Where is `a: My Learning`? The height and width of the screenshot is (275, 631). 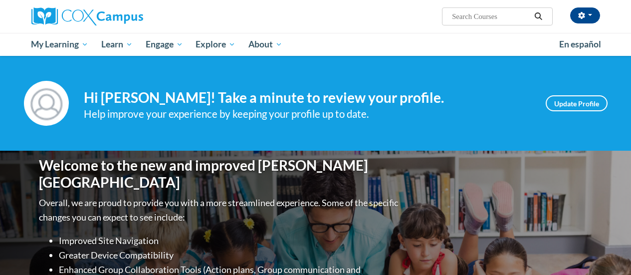 a: My Learning is located at coordinates (60, 44).